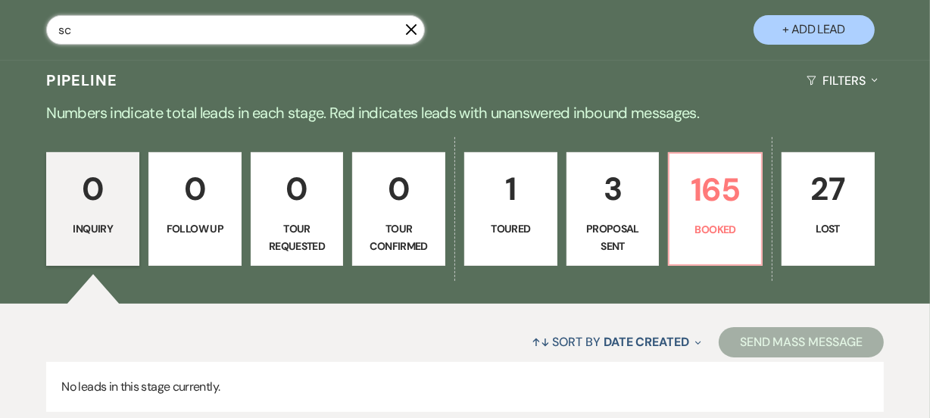 The width and height of the screenshot is (930, 418). Describe the element at coordinates (828, 209) in the screenshot. I see `a: 27Lost` at that location.